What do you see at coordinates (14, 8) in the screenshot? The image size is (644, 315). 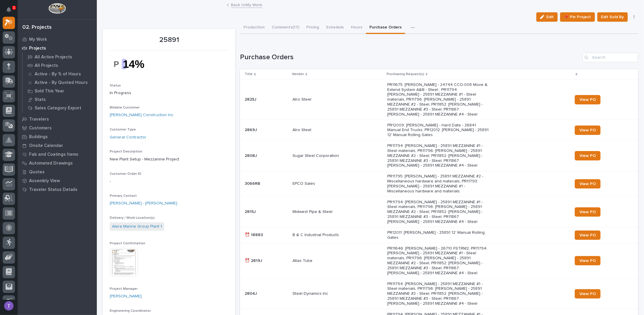 I see `p: 1` at bounding box center [14, 8].